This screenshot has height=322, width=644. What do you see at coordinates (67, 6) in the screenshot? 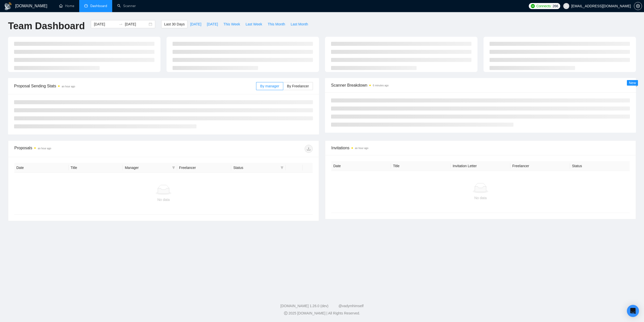
I see `a: homeHome` at bounding box center [67, 6].